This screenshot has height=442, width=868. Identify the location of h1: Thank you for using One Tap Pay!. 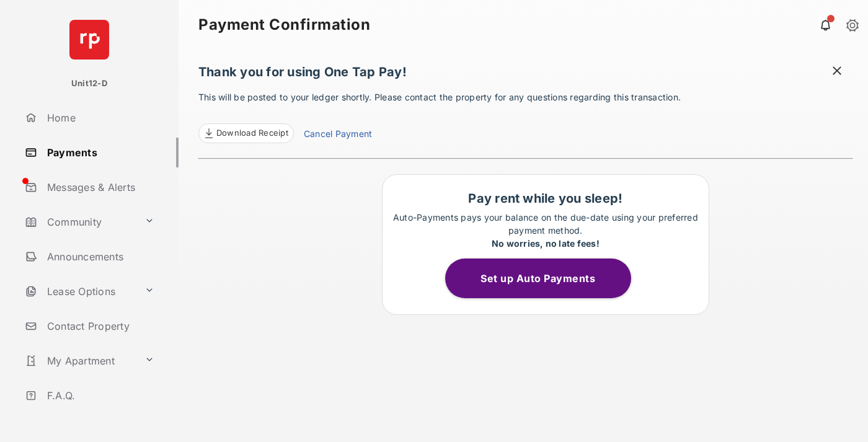
(526, 75).